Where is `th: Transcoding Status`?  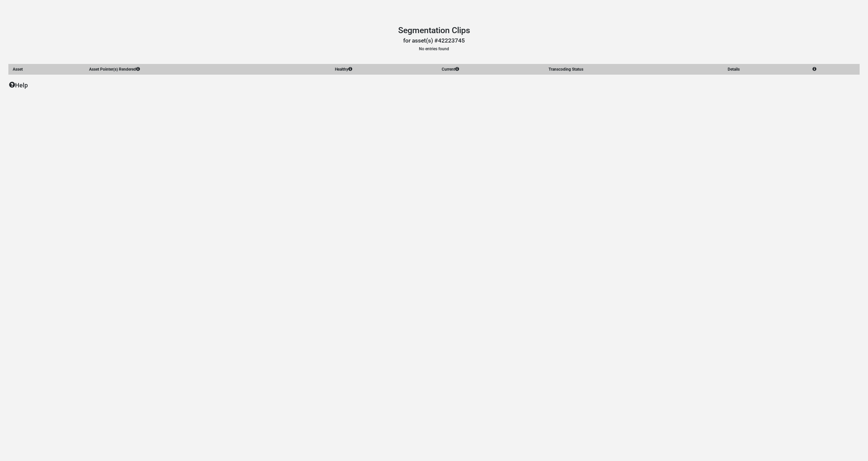
th: Transcoding Status is located at coordinates (634, 69).